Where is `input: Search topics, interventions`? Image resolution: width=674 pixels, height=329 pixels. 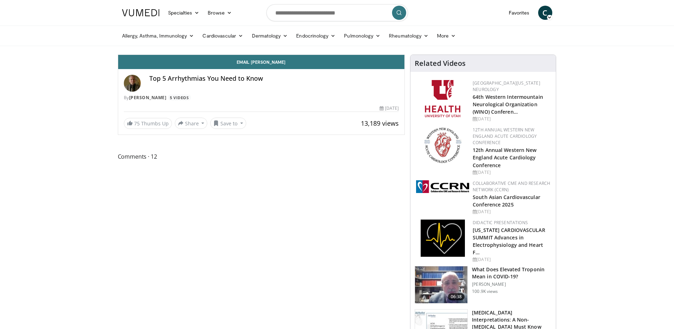 input: Search topics, interventions is located at coordinates (337, 13).